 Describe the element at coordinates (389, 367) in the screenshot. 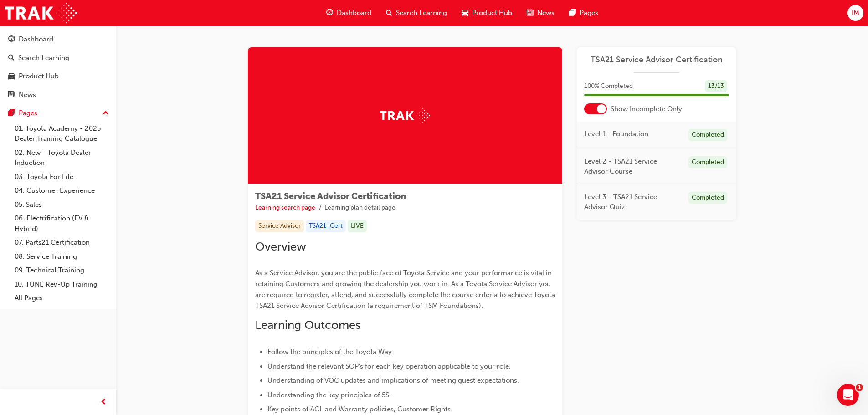

I see `span: Understand the relevant SOP's for each key operation applicable to your role.` at that location.